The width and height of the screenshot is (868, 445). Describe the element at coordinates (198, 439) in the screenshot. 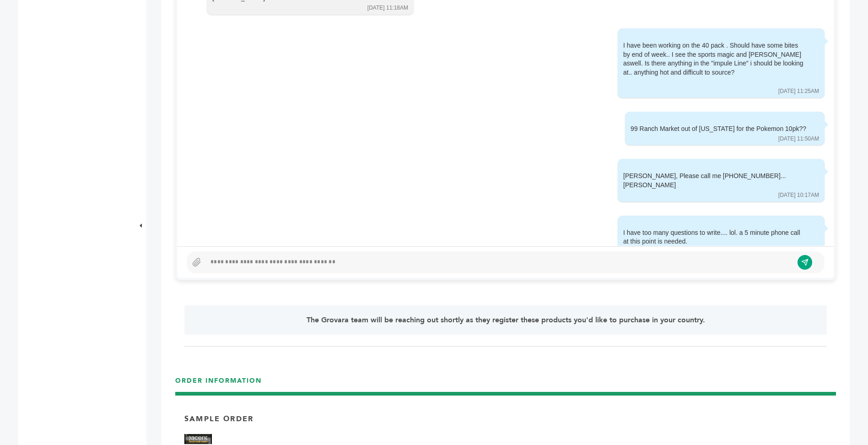

I see `img: Brand Name` at that location.